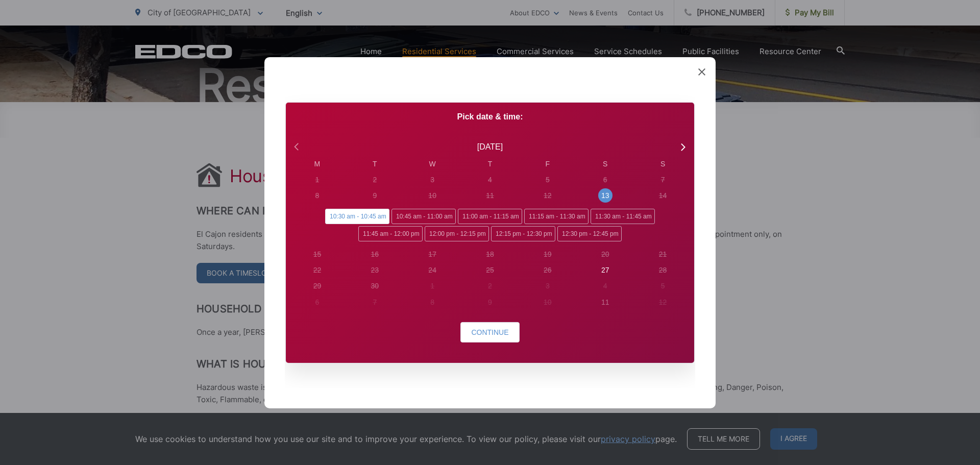  What do you see at coordinates (374, 254) in the screenshot?
I see `div: 16` at bounding box center [374, 254].